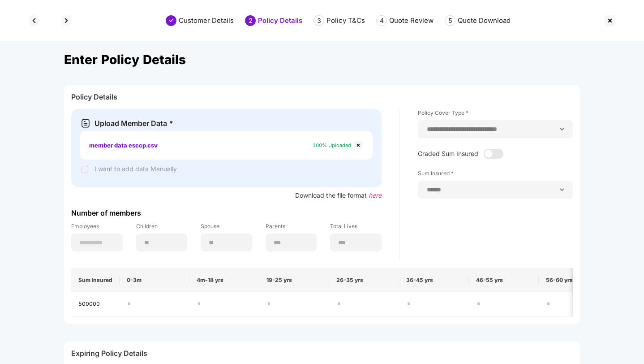  I want to click on th: 56-60 yrs, so click(574, 280).